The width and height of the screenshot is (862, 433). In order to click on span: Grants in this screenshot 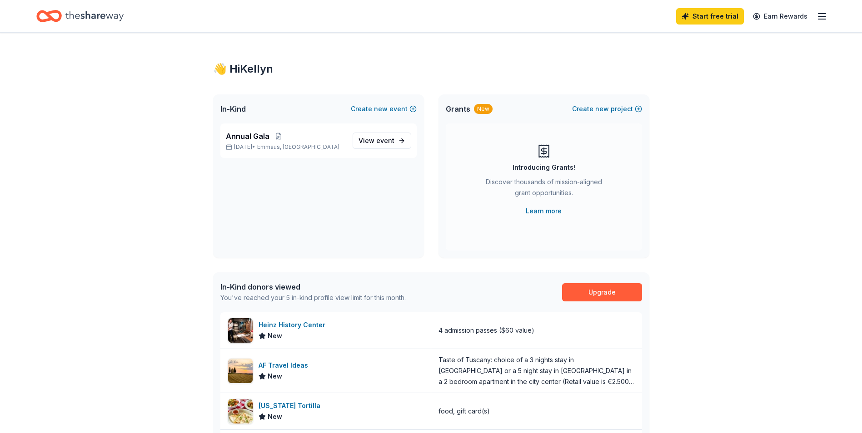, I will do `click(458, 109)`.